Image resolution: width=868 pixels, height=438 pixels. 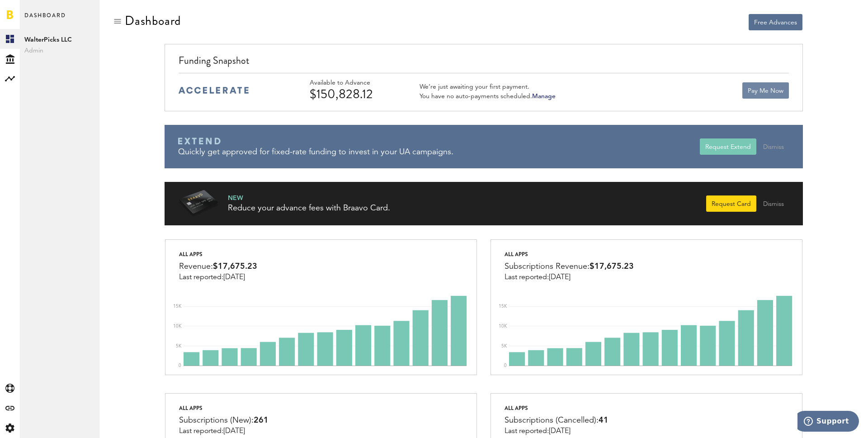 What do you see at coordinates (261, 421) in the screenshot?
I see `span: 261` at bounding box center [261, 421].